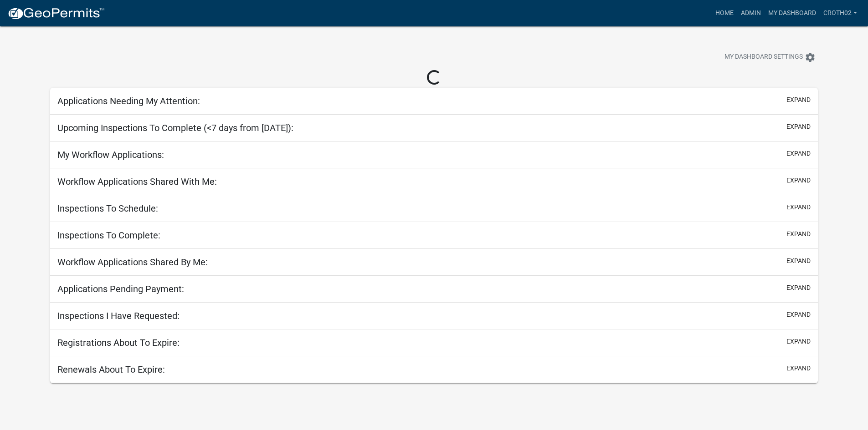 Image resolution: width=868 pixels, height=430 pixels. Describe the element at coordinates (121, 289) in the screenshot. I see `h5: Applications Pending Payment:` at that location.